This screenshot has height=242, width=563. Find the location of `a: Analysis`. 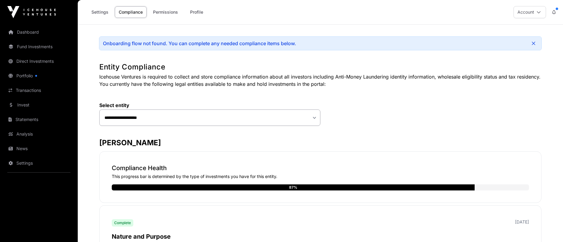

a: Analysis is located at coordinates (39, 134).